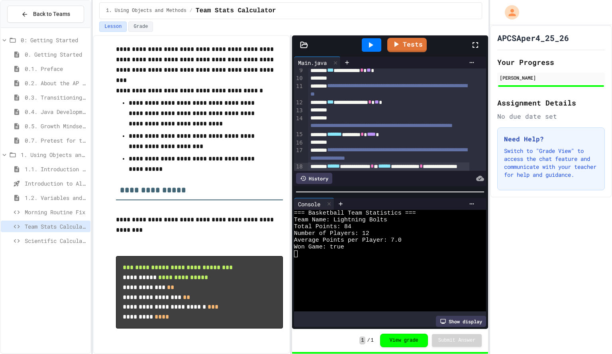 The image size is (612, 354). Describe the element at coordinates (56, 140) in the screenshot. I see `span: 0.7. Pretest for the AP CSA Exam` at that location.